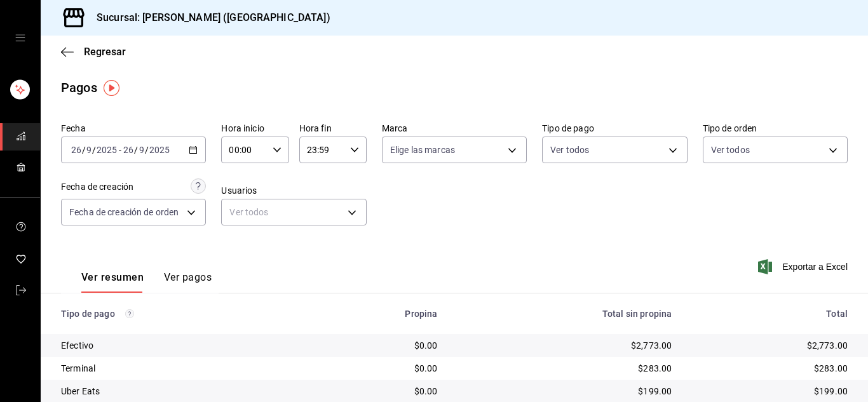 This screenshot has height=402, width=868. Describe the element at coordinates (775, 129) in the screenshot. I see `label: Tipo de orden` at that location.